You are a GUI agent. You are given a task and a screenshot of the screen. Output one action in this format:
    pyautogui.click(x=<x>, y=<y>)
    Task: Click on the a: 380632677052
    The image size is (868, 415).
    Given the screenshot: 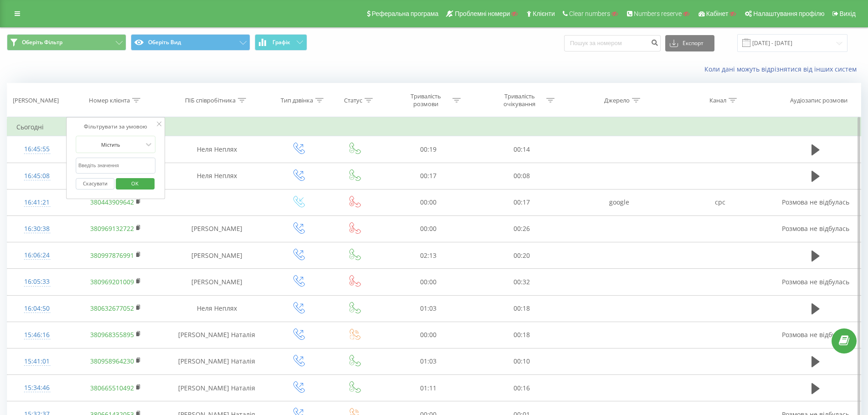 What is the action you would take?
    pyautogui.click(x=112, y=308)
    